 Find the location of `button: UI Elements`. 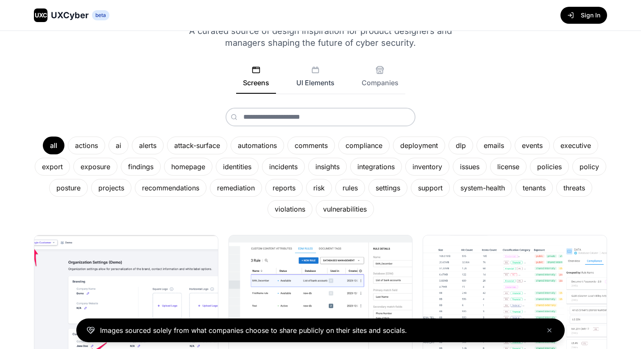

button: UI Elements is located at coordinates (315, 80).